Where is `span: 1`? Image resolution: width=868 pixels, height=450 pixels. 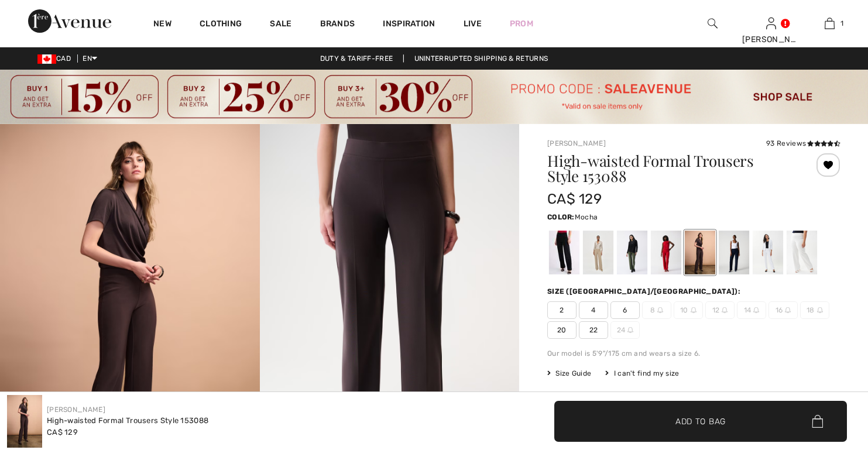
span: 1 is located at coordinates (842, 23).